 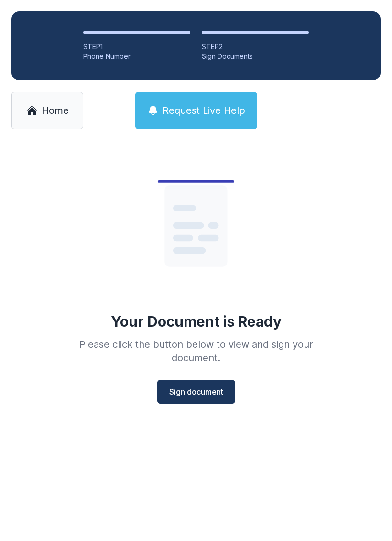 I want to click on div: STEP 2, so click(x=255, y=47).